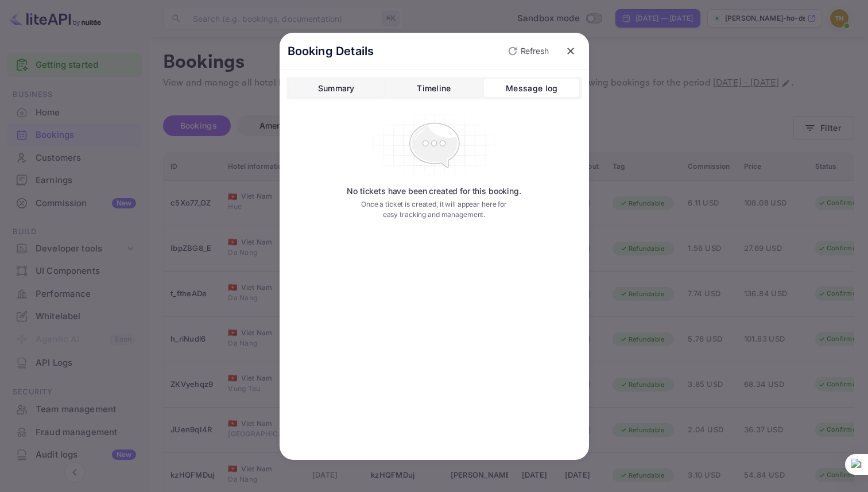  I want to click on button: Timeline, so click(434, 89).